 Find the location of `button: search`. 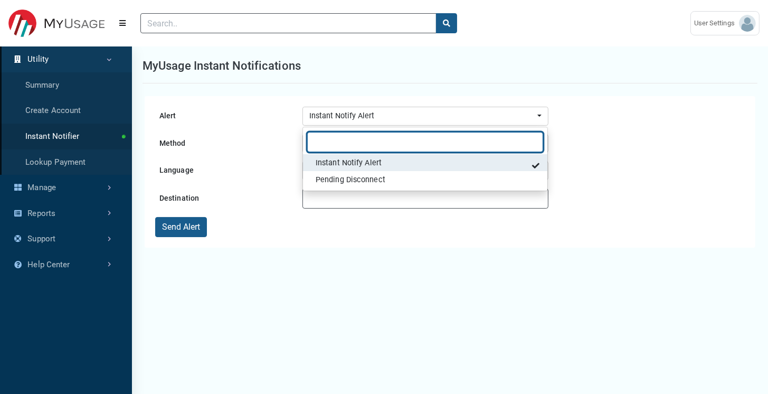

button: search is located at coordinates (446, 23).